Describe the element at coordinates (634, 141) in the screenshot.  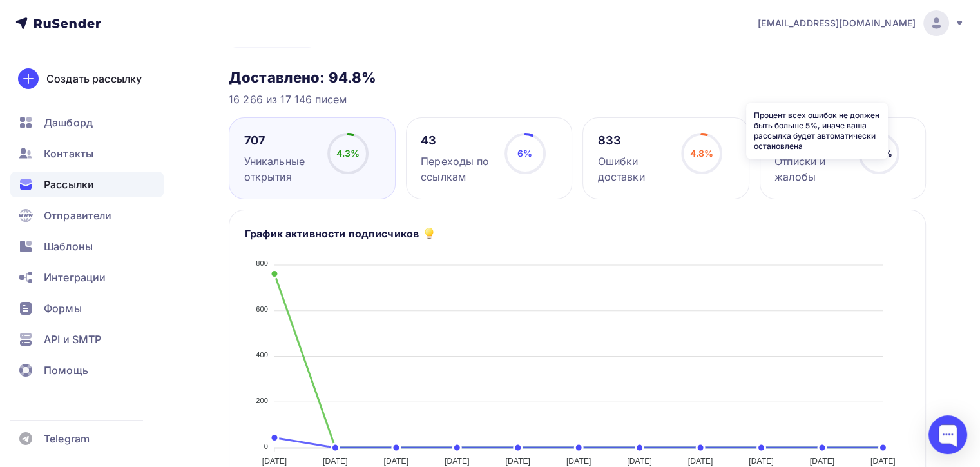
I see `div: 833` at that location.